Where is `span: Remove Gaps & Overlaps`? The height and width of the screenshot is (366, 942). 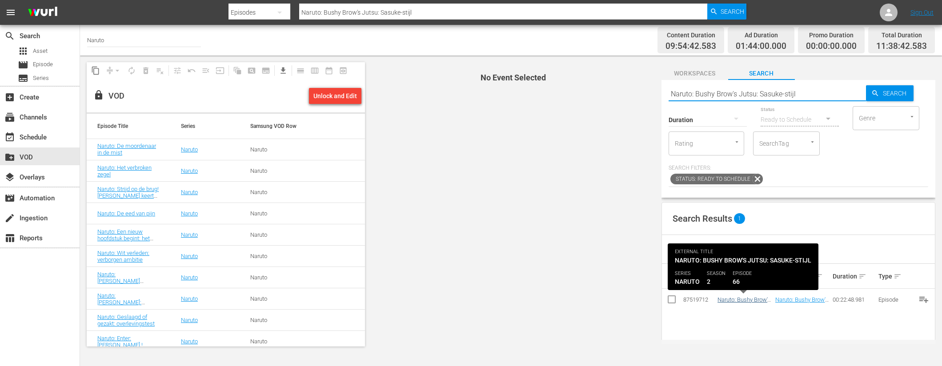
span: Remove Gaps & Overlaps is located at coordinates (113, 71).